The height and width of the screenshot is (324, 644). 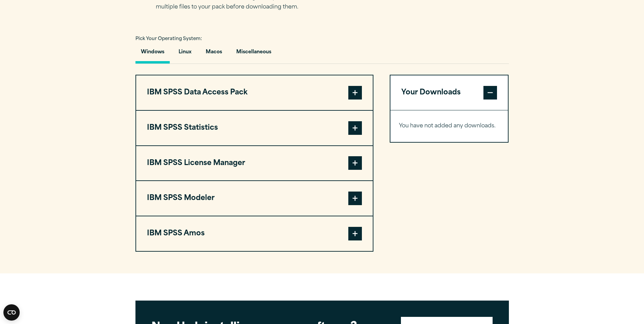 I want to click on button: IBM SPSS License Manager, so click(x=254, y=164).